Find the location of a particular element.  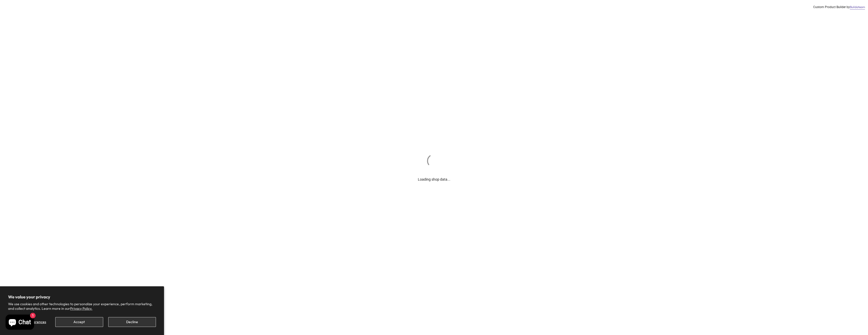

button: Decline is located at coordinates (132, 322).